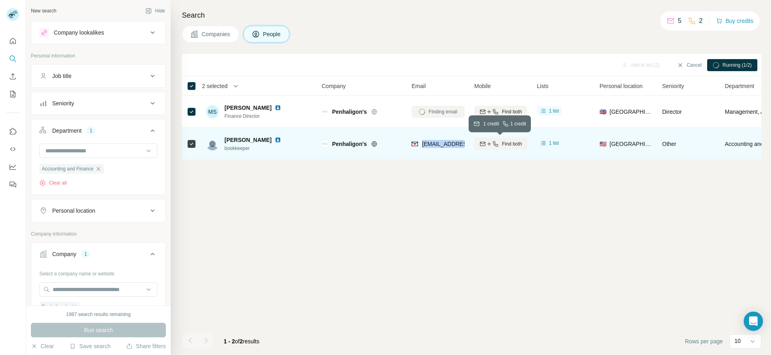  I want to click on div: Open Intercom Messenger, so click(754, 321).